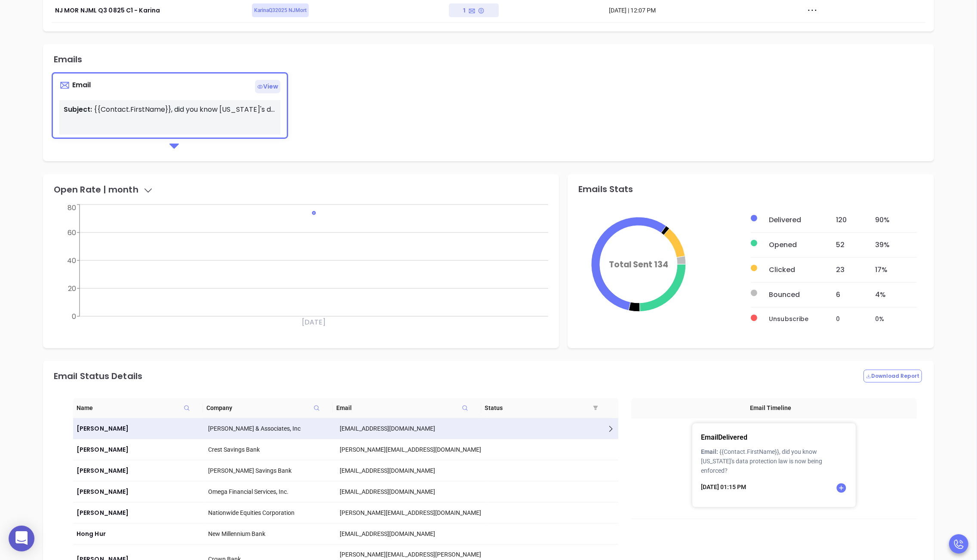  What do you see at coordinates (72, 208) in the screenshot?
I see `tspan: 80` at bounding box center [72, 208].